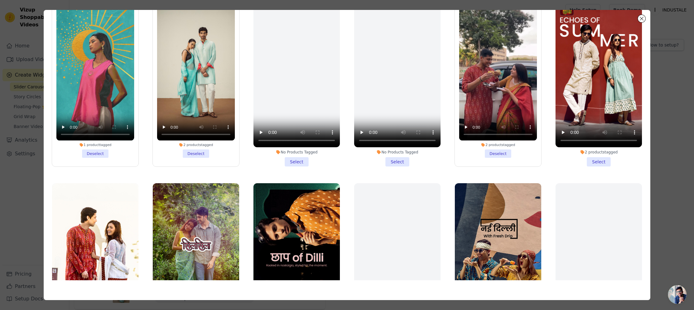  What do you see at coordinates (677, 294) in the screenshot?
I see `div: Open chat` at bounding box center [677, 294].